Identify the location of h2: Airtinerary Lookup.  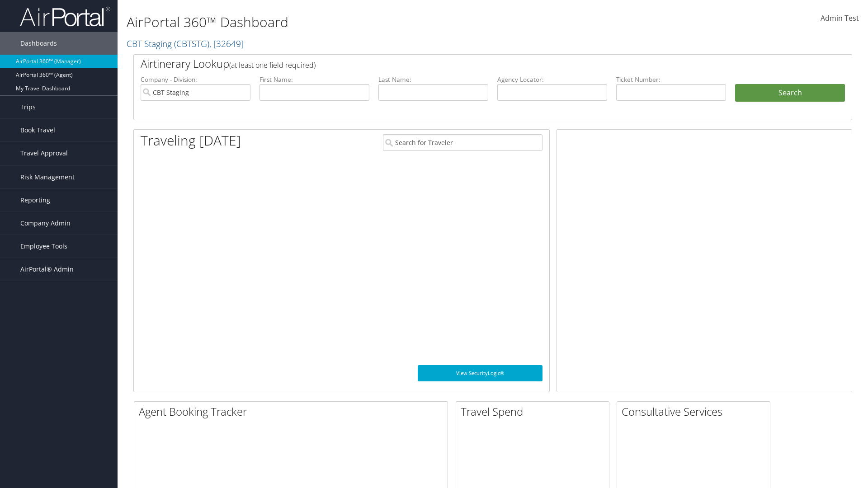
(463, 63).